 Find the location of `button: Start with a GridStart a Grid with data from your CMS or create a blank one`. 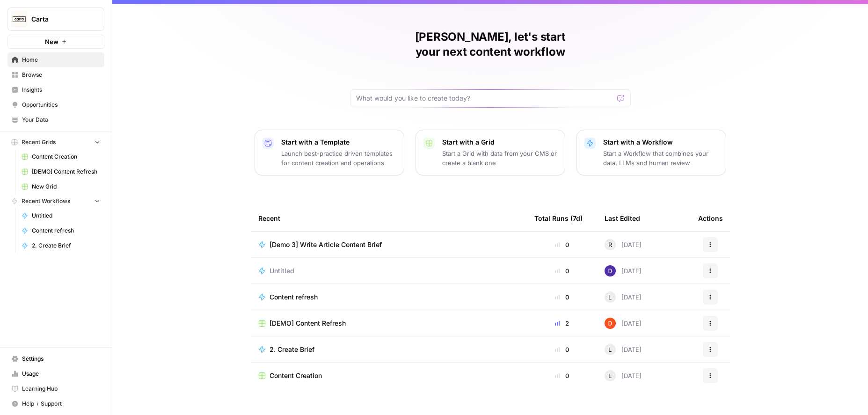

button: Start with a GridStart a Grid with data from your CMS or create a blank one is located at coordinates (491, 153).